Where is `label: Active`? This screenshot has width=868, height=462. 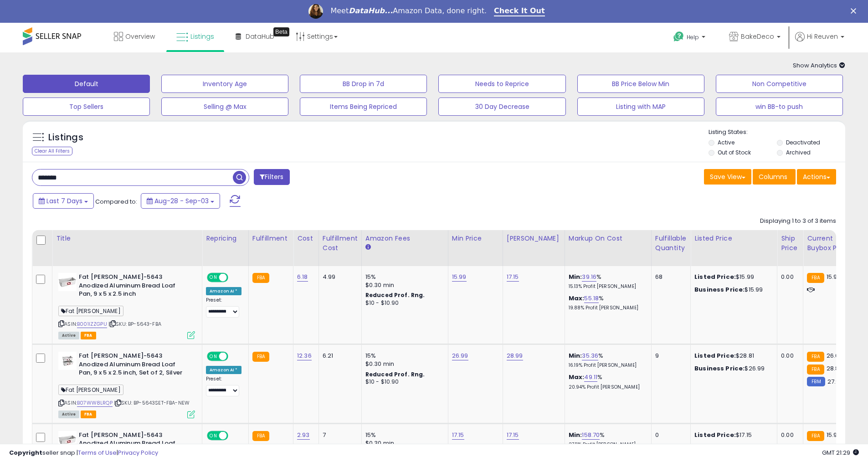 label: Active is located at coordinates (726, 142).